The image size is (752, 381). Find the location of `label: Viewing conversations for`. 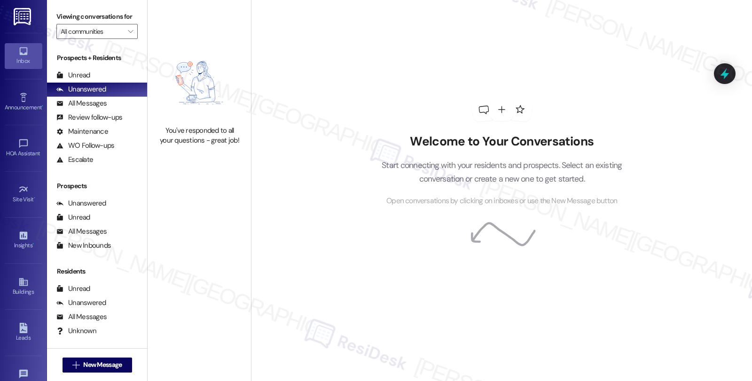

label: Viewing conversations for is located at coordinates (97, 16).